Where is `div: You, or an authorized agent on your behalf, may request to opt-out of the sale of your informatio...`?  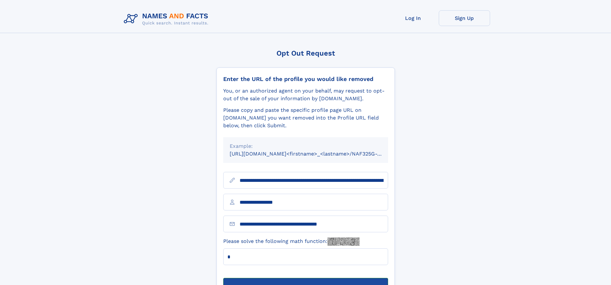 div: You, or an authorized agent on your behalf, may request to opt-out of the sale of your informatio... is located at coordinates (306, 95).